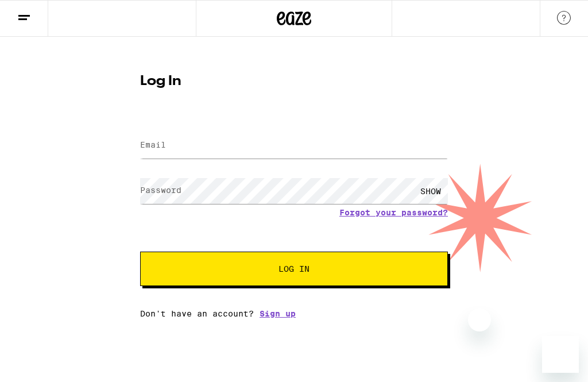 The image size is (588, 382). Describe the element at coordinates (277, 313) in the screenshot. I see `a: Sign up` at that location.